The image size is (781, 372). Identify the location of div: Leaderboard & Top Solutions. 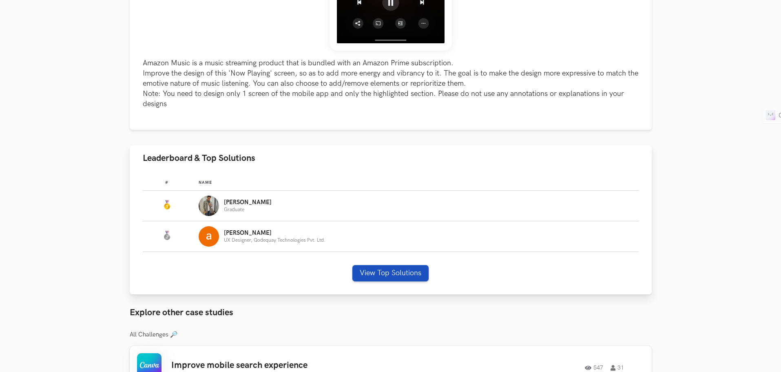
(391, 233).